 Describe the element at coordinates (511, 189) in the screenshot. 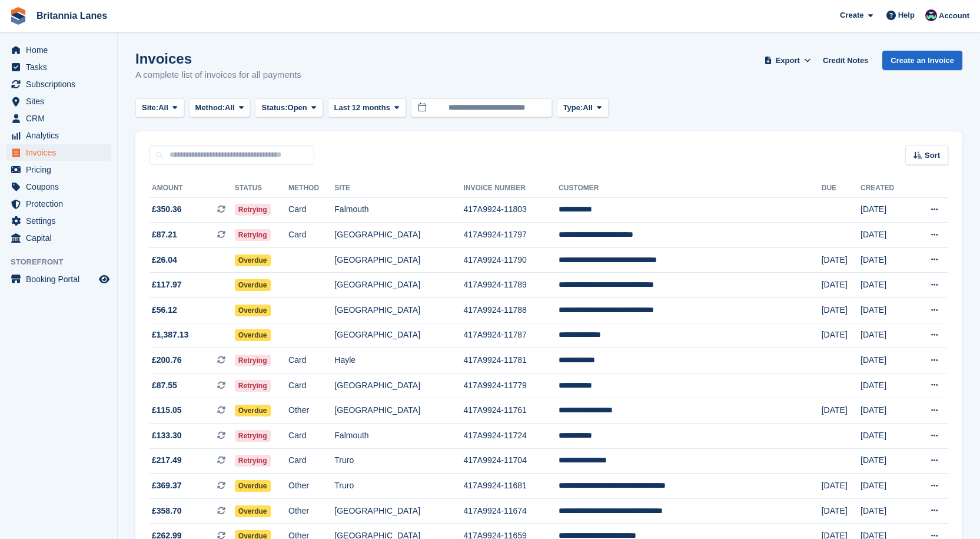

I see `th: Invoice Number` at that location.